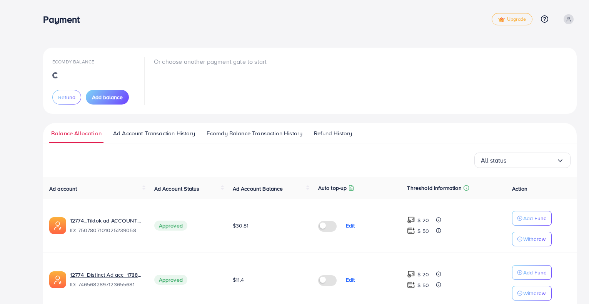 The height and width of the screenshot is (304, 589). Describe the element at coordinates (520, 189) in the screenshot. I see `span: Action` at that location.